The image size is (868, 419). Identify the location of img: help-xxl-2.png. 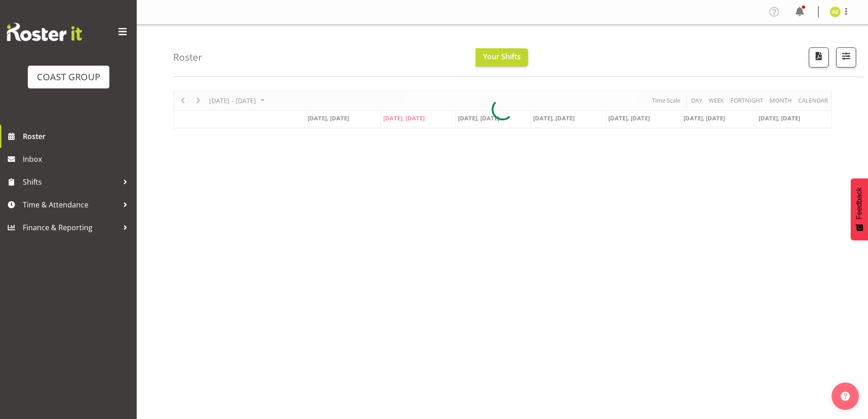
(846, 396).